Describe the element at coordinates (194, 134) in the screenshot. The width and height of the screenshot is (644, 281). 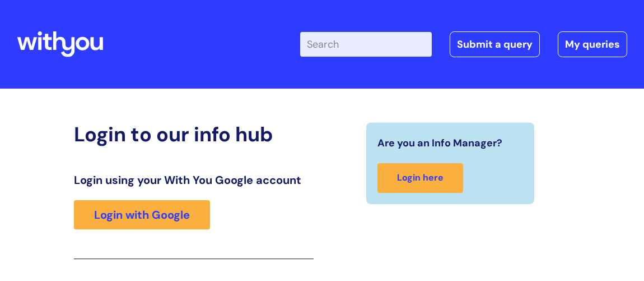
I see `h2: Login to our info hub` at that location.